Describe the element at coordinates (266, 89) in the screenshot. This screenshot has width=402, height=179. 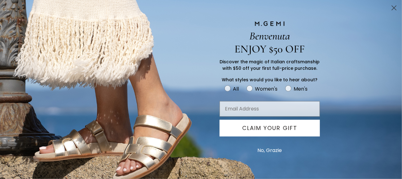
I see `div: Women's` at that location.